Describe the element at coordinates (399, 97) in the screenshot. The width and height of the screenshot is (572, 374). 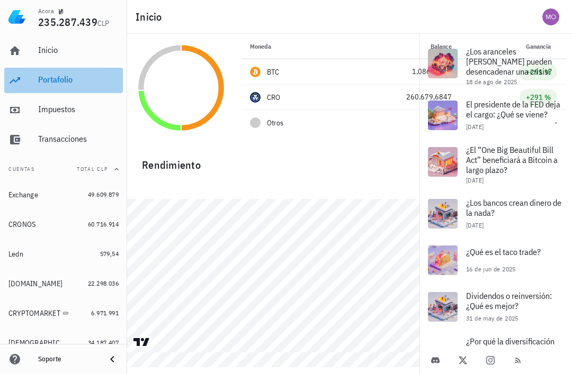
I see `div: 260.679,6847` at that location.